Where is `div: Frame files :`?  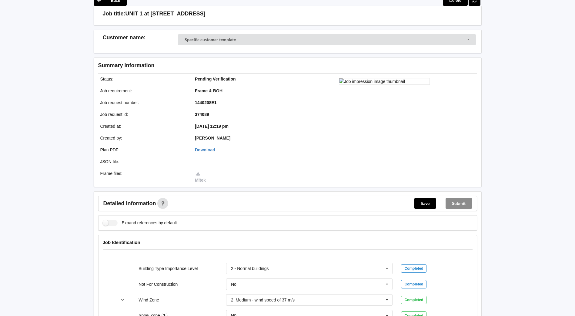 div: Frame files : is located at coordinates (143, 177).